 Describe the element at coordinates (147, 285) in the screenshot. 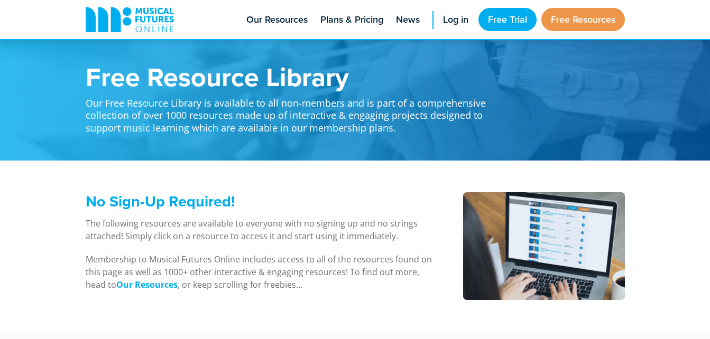

I see `a: Our Resources` at that location.